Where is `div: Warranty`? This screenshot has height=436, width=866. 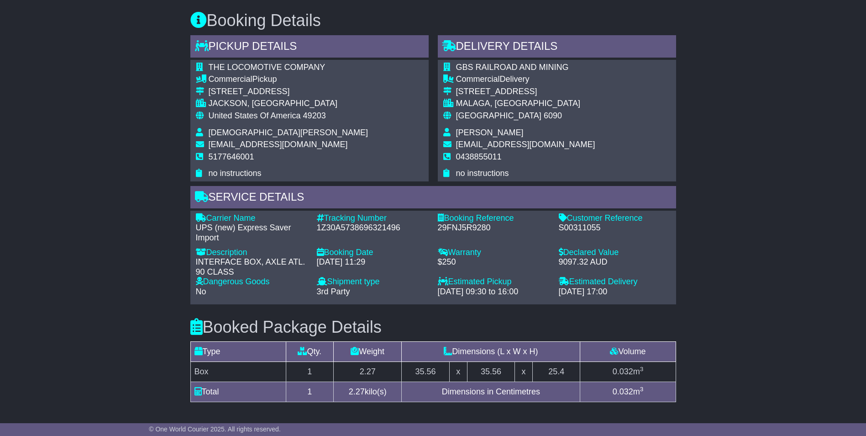 div: Warranty is located at coordinates (494, 252).